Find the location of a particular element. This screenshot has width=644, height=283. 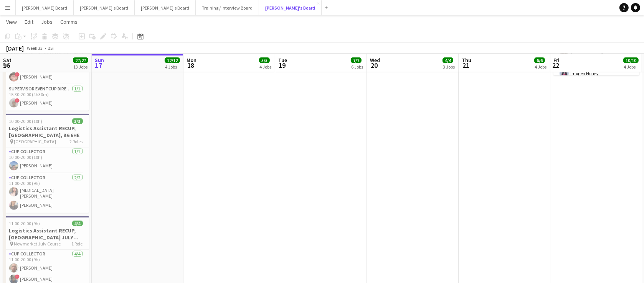

span: Sat is located at coordinates (7, 60).